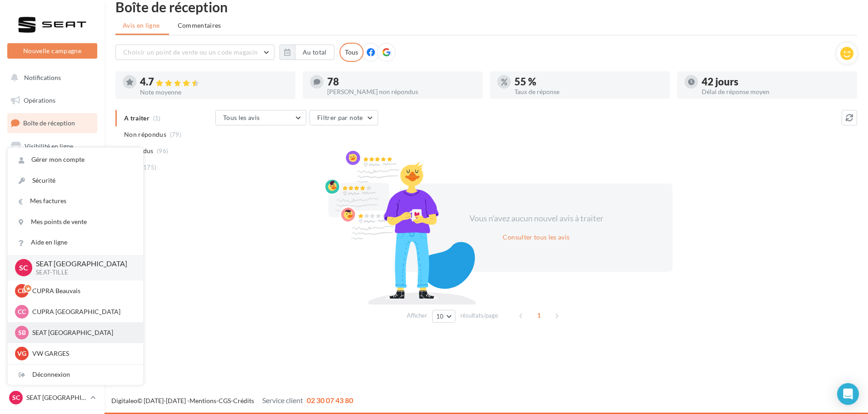 The height and width of the screenshot is (414, 868). What do you see at coordinates (440, 316) in the screenshot?
I see `span: 10` at bounding box center [440, 316].